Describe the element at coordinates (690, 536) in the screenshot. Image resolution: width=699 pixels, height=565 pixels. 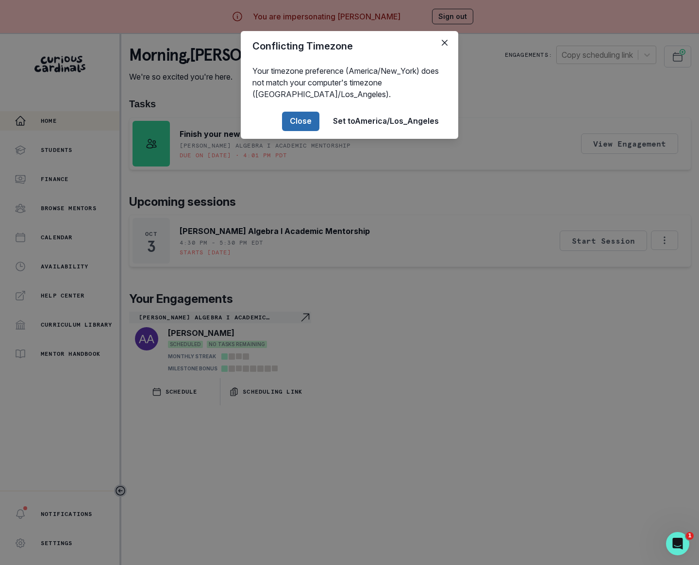
I see `span: 1` at that location.